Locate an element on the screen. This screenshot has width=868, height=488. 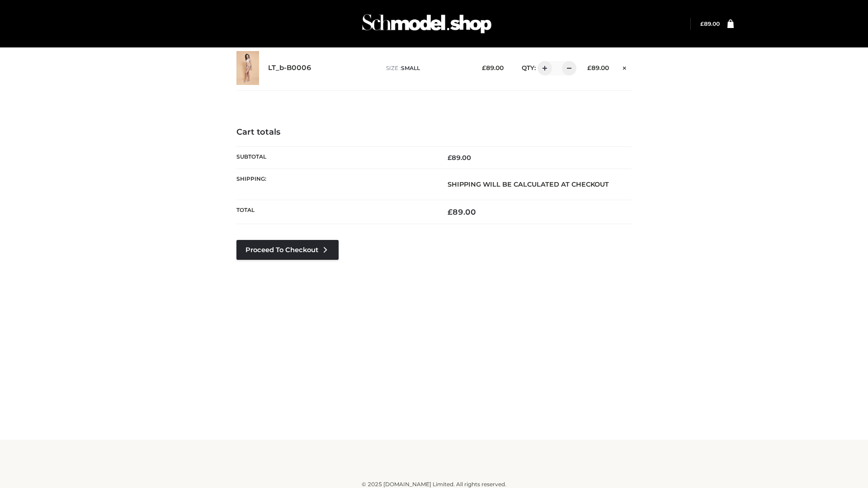
a: LT_b-B0006 is located at coordinates (290, 68).